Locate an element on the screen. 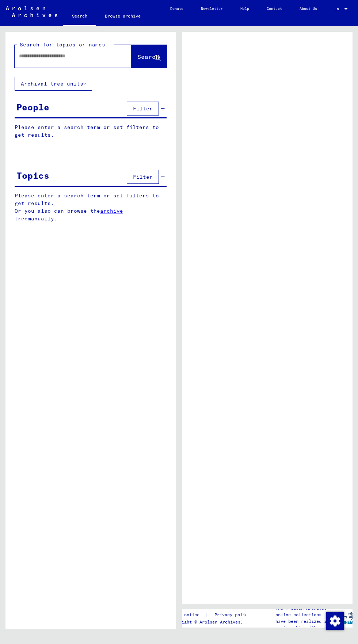 This screenshot has width=358, height=644. div: Topics is located at coordinates (33, 176).